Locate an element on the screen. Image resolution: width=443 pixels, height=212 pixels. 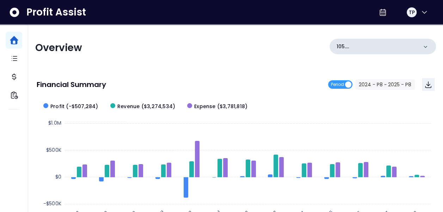
span: Period is located at coordinates (337, 85).